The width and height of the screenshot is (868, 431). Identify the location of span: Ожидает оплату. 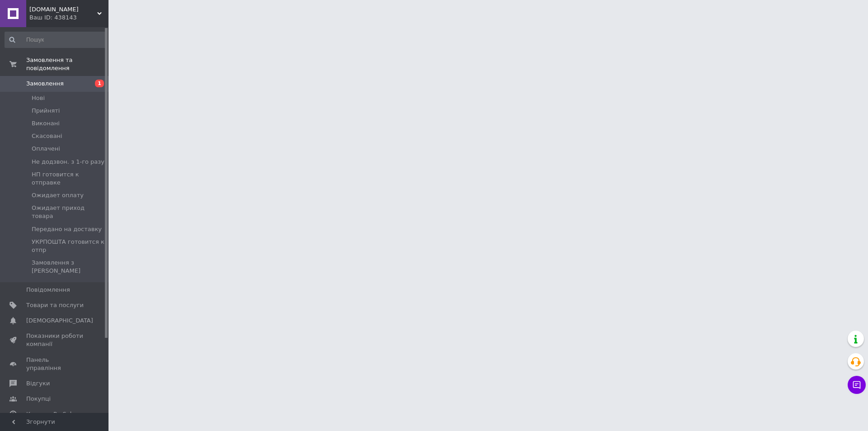
(58, 196).